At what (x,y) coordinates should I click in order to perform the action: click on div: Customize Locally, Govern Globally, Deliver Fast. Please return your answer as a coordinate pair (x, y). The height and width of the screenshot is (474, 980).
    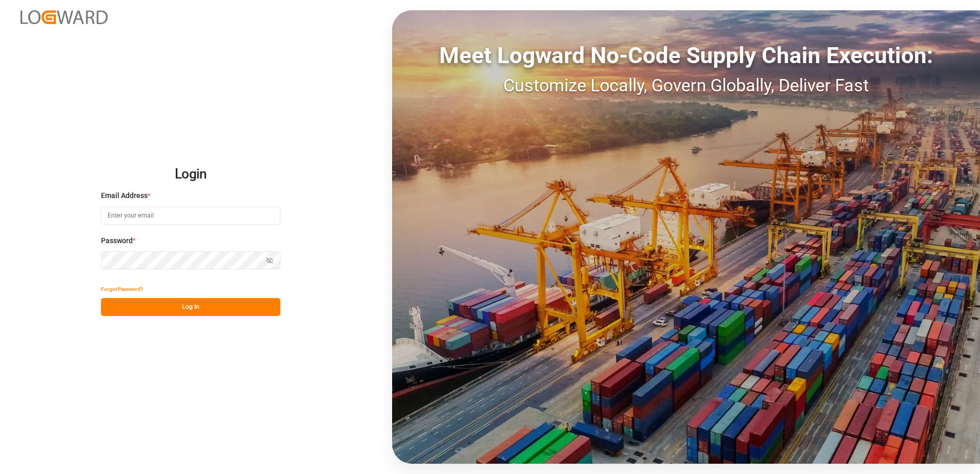
    Looking at the image, I should click on (686, 85).